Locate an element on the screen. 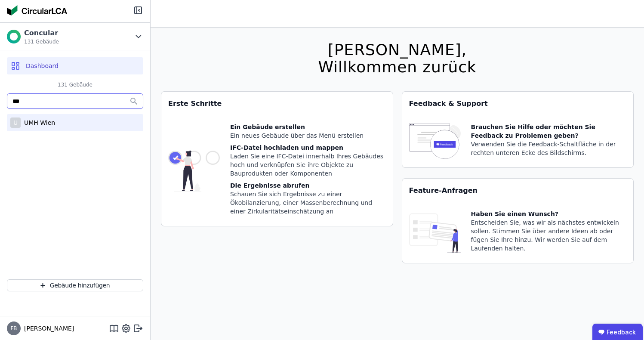  div: Entscheiden Sie, was wir als nächstes entwickeln sollen. Stimmen Sie über andere Ideen ab oder fü... is located at coordinates (549, 235).